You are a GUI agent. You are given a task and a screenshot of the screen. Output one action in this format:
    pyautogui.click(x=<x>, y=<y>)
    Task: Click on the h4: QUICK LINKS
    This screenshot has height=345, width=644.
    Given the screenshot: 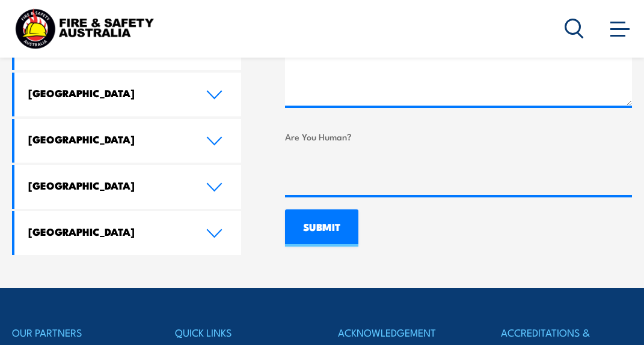 What is the action you would take?
    pyautogui.click(x=240, y=333)
    